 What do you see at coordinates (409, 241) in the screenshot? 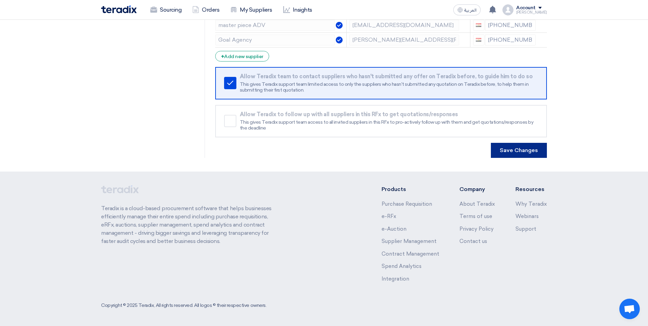
I see `a: Supplier Management` at bounding box center [409, 241].